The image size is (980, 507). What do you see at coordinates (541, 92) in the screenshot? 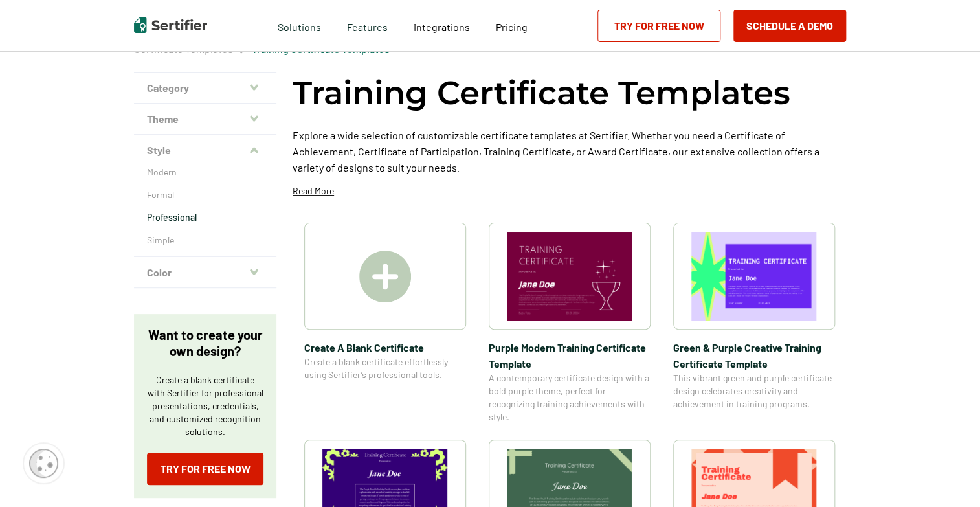
I see `h1: Training Certificate Templates` at bounding box center [541, 92].